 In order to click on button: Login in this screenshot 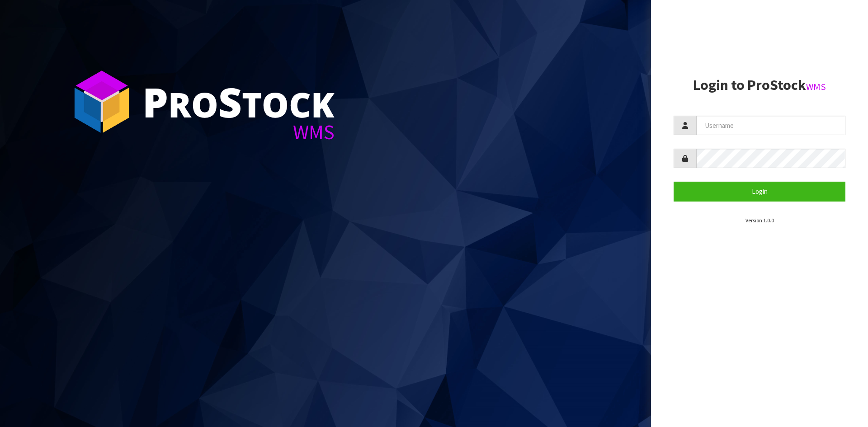, I will do `click(759, 191)`.